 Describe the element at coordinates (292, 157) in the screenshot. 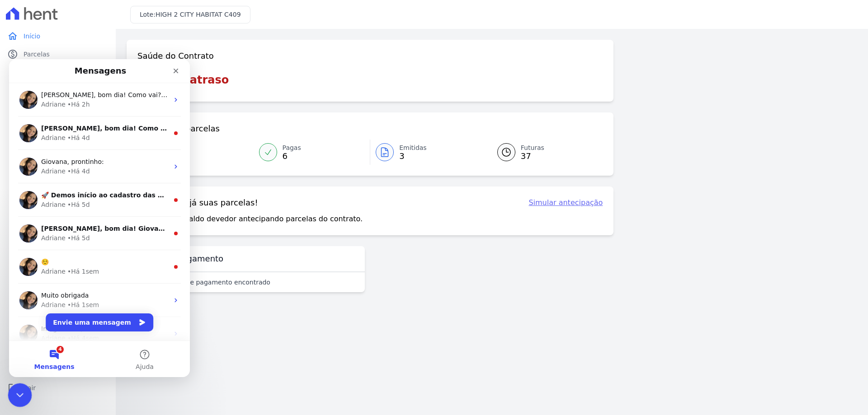

I see `span: 6` at that location.